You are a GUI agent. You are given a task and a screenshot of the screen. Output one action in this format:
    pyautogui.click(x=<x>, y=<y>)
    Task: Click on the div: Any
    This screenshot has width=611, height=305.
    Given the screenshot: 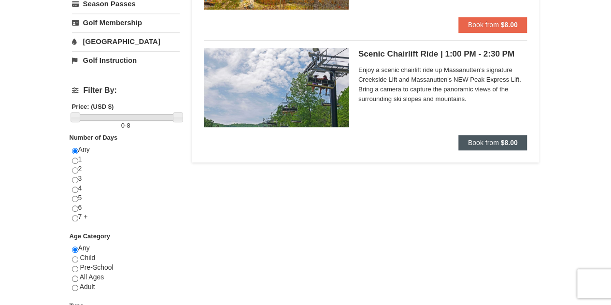 What is the action you would take?
    pyautogui.click(x=126, y=272)
    